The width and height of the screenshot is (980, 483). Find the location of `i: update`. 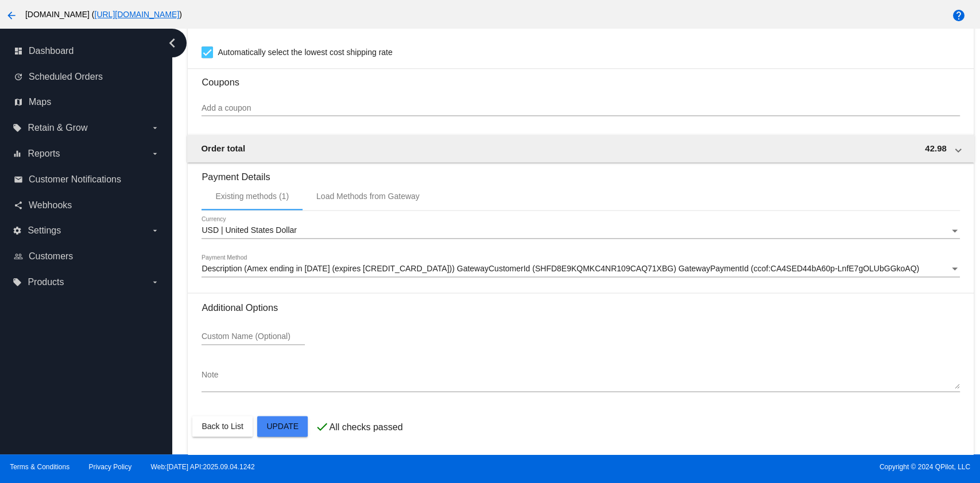

i: update is located at coordinates (19, 77).